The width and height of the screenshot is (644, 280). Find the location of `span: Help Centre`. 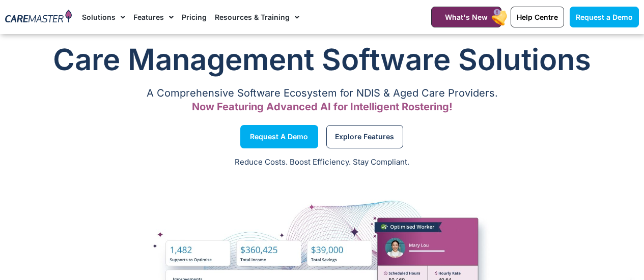

span: Help Centre is located at coordinates (537, 17).